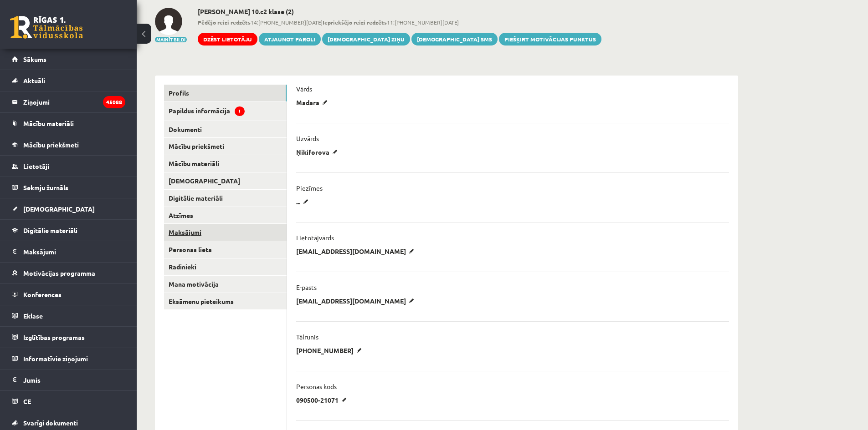 Image resolution: width=868 pixels, height=430 pixels. Describe the element at coordinates (309, 188) in the screenshot. I see `p: Piezīmes` at that location.